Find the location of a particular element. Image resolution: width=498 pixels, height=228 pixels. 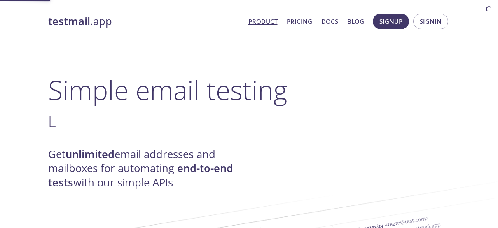

strong: end-to-end tests is located at coordinates (141, 175).